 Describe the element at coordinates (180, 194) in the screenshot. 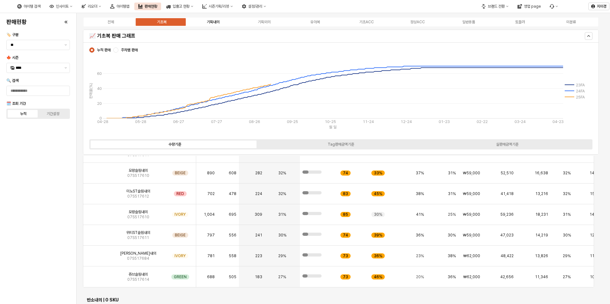

I see `span: RED` at that location.